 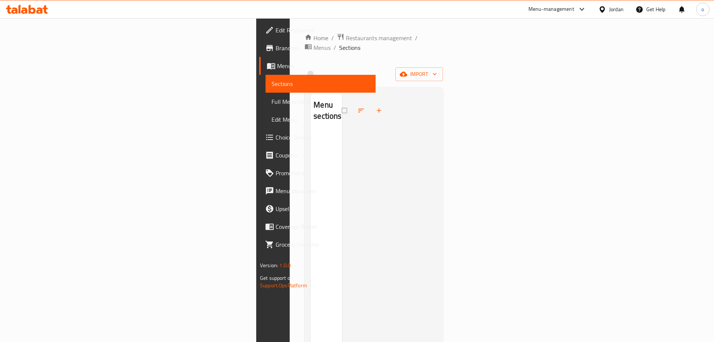 I want to click on a: Coupons, so click(x=317, y=155).